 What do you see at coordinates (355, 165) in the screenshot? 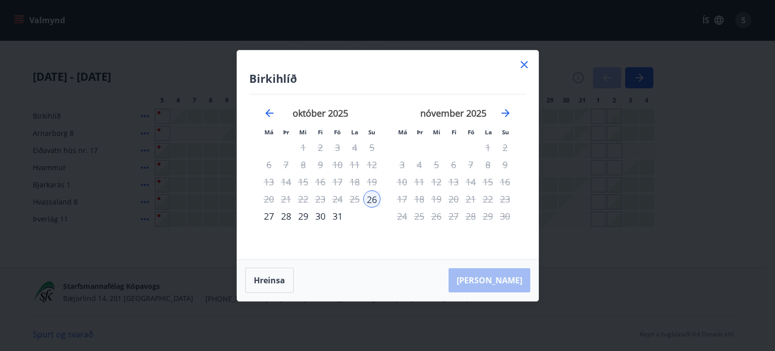
I see `td: Not available. laugardagur, 11. október 2025` at bounding box center [355, 165].